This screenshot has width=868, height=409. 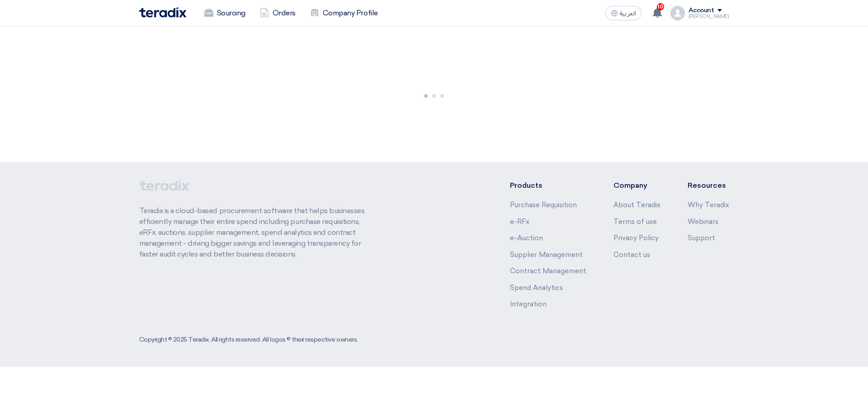 What do you see at coordinates (708, 185) in the screenshot?
I see `li: Resources` at bounding box center [708, 185].